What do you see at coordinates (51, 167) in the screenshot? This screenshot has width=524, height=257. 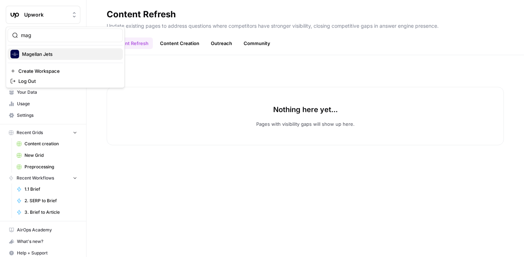 I see `span: Preprocessing` at bounding box center [51, 167].